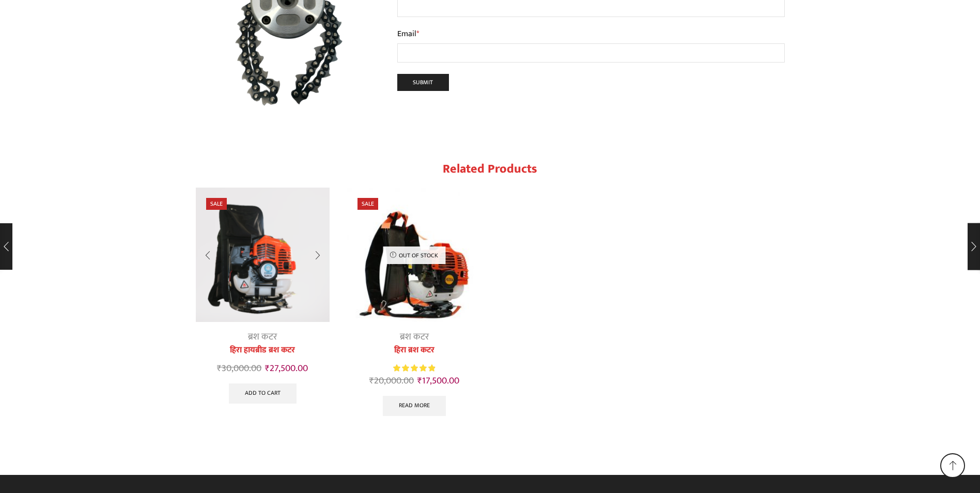  Describe the element at coordinates (414, 255) in the screenshot. I see `p: Out of stock` at that location.